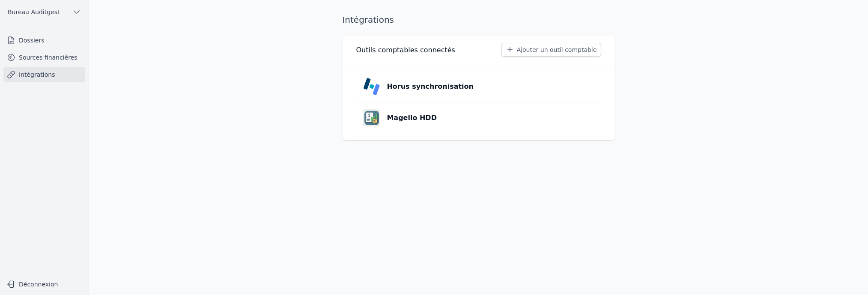  Describe the element at coordinates (412, 118) in the screenshot. I see `p: Magello HDD` at that location.